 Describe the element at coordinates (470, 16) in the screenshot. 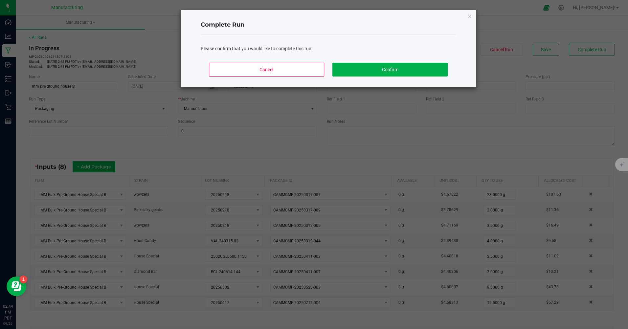

I see `button: Close` at that location.